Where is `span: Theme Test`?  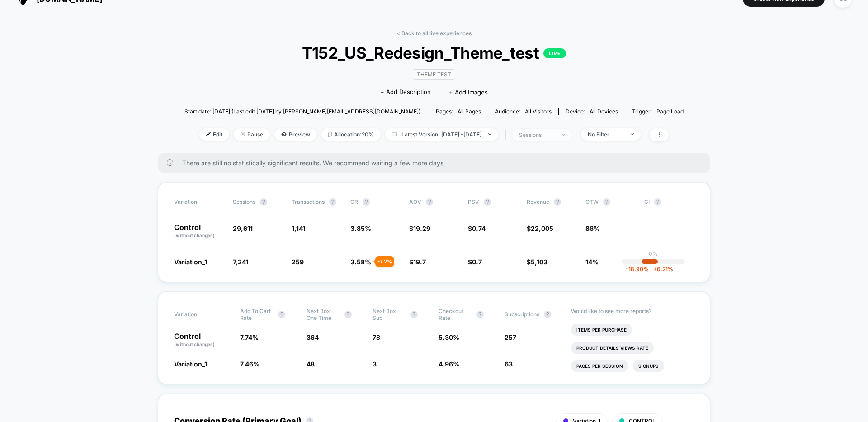 span: Theme Test is located at coordinates (434, 74).